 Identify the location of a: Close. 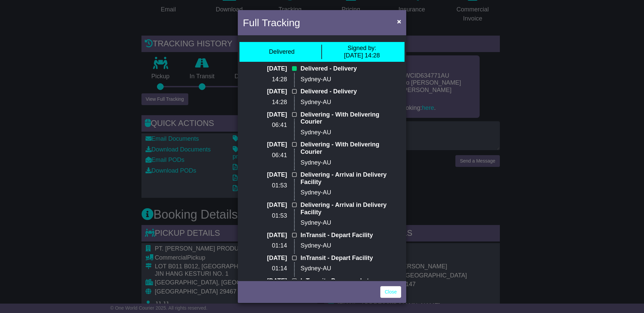
(391, 292).